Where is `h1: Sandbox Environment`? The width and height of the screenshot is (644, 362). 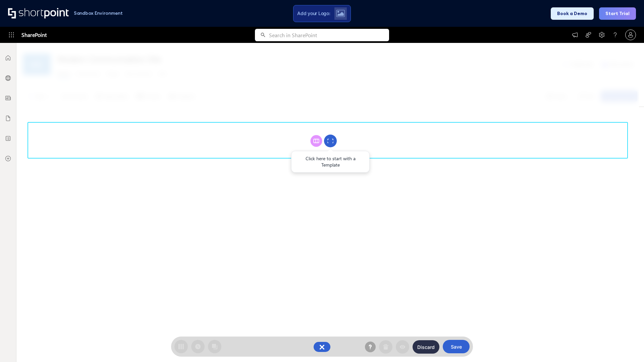
h1: Sandbox Environment is located at coordinates (98, 13).